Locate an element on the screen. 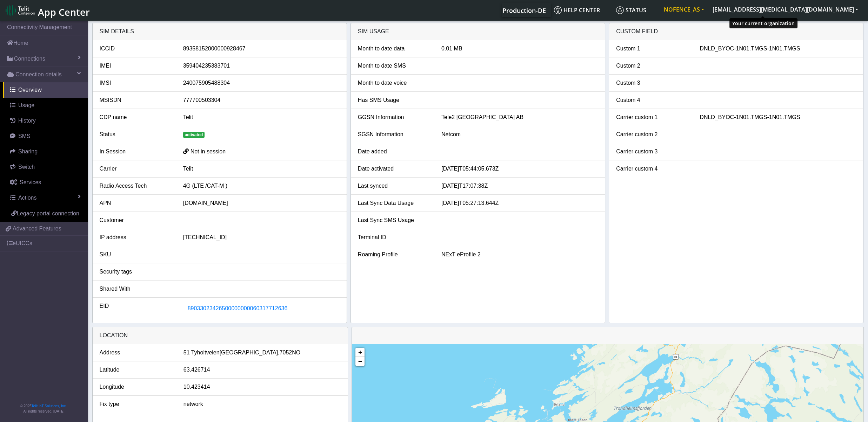 Image resolution: width=868 pixels, height=422 pixels. div: Carrier custom 2 is located at coordinates (652, 134).